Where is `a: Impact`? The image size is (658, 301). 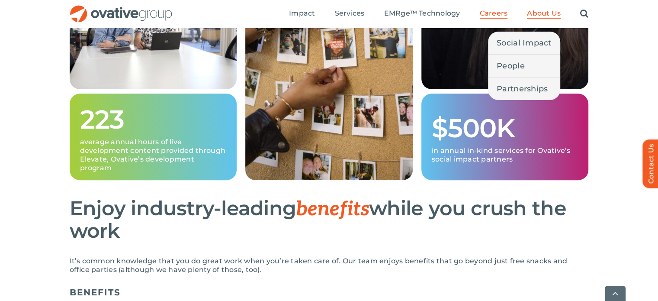 a: Impact is located at coordinates (302, 14).